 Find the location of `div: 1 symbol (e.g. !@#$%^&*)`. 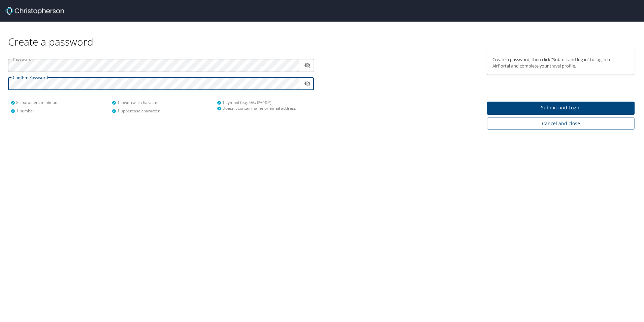

div: 1 symbol (e.g. !@#$%^&*) is located at coordinates (264, 102).